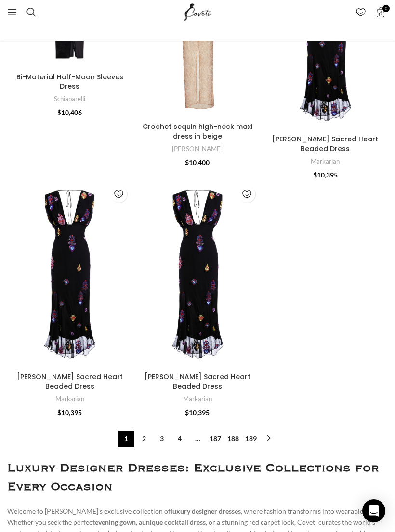 Image resolution: width=395 pixels, height=532 pixels. Describe the element at coordinates (198, 11) in the screenshot. I see `a: Site logo` at that location.